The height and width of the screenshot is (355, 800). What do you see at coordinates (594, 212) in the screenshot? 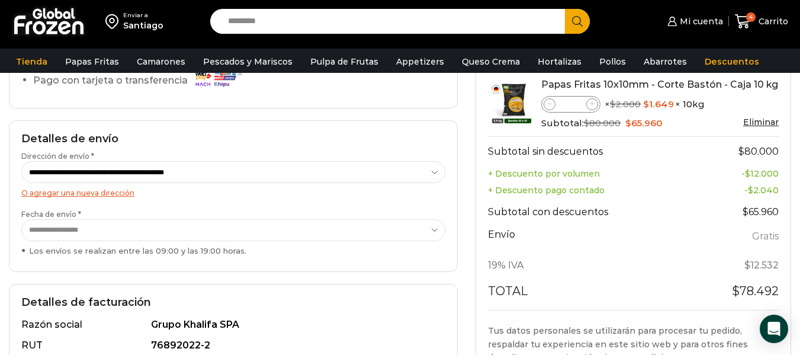
I see `th: Subtotal con descuentos` at bounding box center [594, 212].